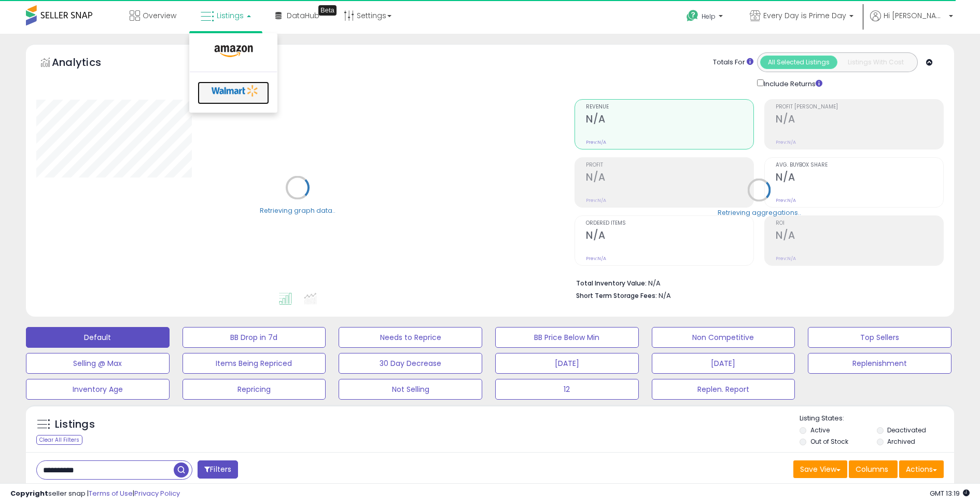 This screenshot has width=980, height=504. I want to click on button: Default, so click(97, 337).